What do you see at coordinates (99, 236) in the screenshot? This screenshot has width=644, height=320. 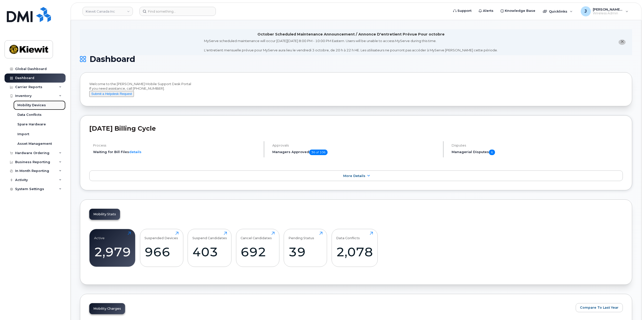 I see `div: Active` at bounding box center [99, 236].